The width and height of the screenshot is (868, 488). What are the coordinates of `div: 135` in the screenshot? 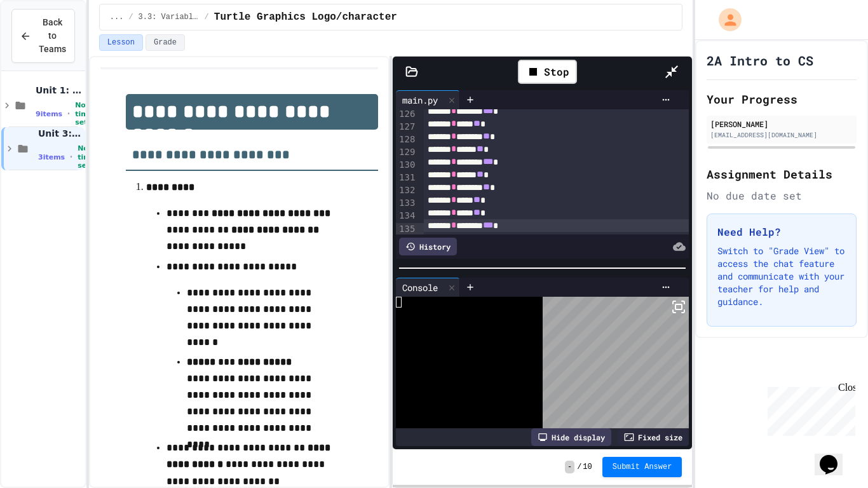 It's located at (406, 229).